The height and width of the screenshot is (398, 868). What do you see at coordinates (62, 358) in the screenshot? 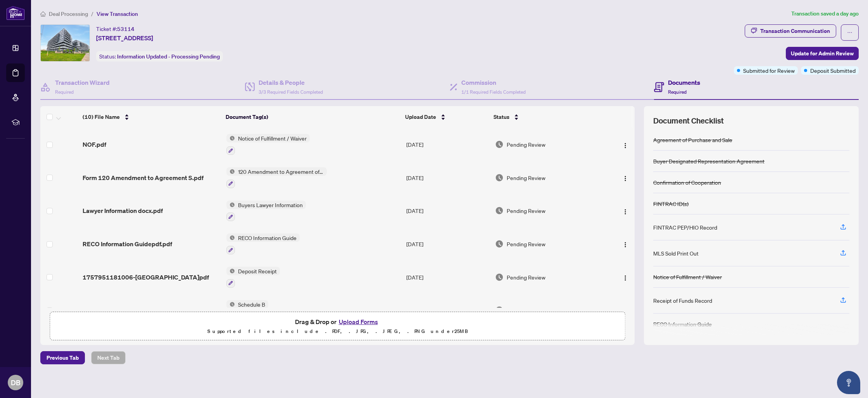
I see `span: Previous Tab` at bounding box center [62, 358].